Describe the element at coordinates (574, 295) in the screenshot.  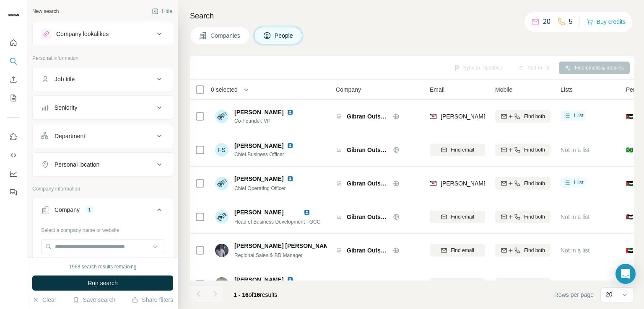
I see `span: Rows per page` at that location.